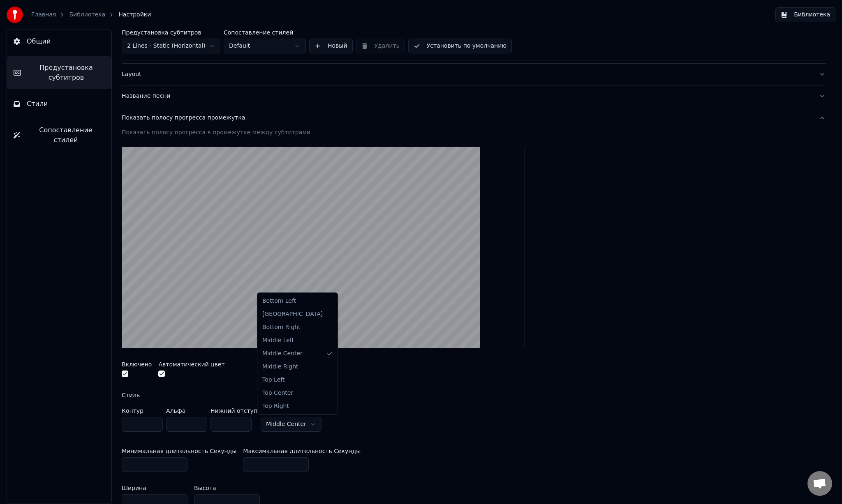 This screenshot has height=504, width=842. I want to click on span: Top Center, so click(278, 393).